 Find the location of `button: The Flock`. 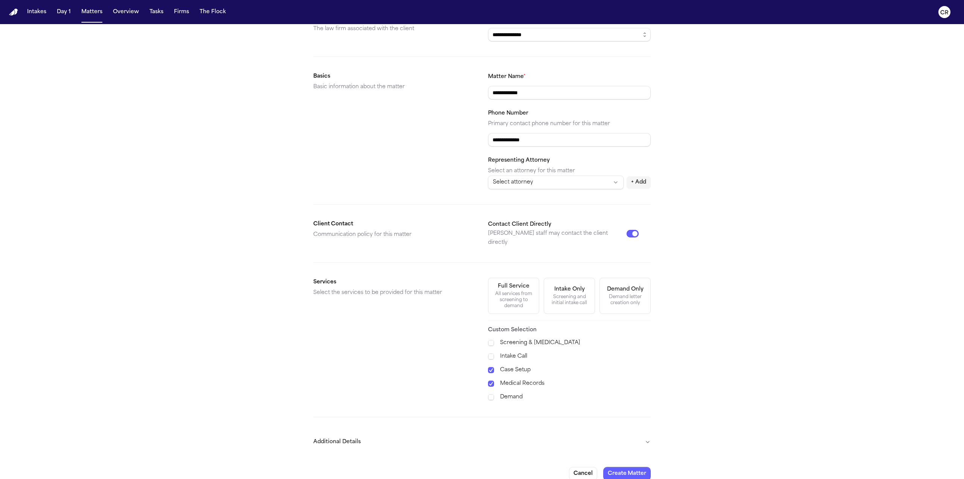

button: The Flock is located at coordinates (213, 12).